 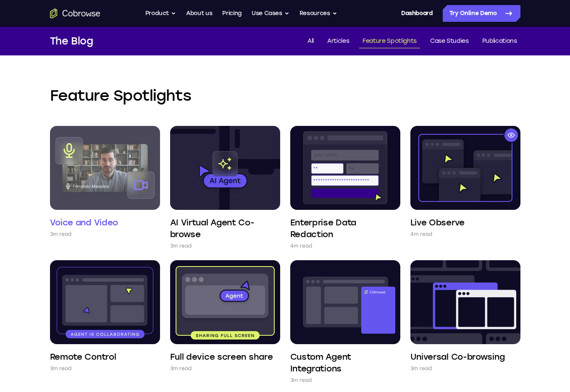 I want to click on button: Product, so click(x=161, y=13).